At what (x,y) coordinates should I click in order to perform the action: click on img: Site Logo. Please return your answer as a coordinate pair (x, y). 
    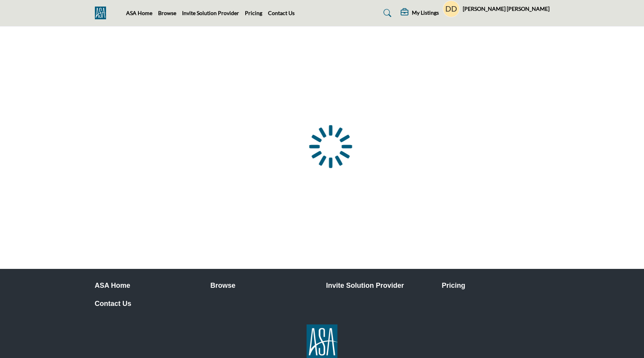
    Looking at the image, I should click on (102, 13).